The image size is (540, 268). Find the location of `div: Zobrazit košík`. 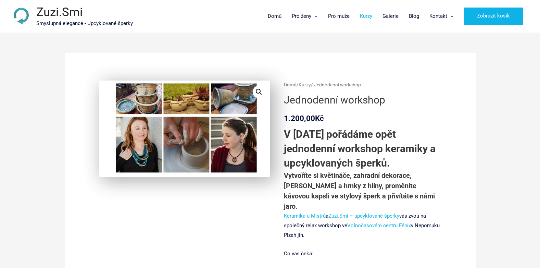

div: Zobrazit košík is located at coordinates (494, 16).